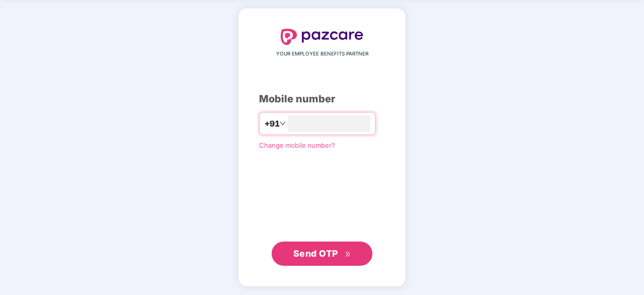 This screenshot has width=644, height=295. I want to click on span: YOUR EMPLOYEE BENEFITS PARTNER, so click(322, 54).